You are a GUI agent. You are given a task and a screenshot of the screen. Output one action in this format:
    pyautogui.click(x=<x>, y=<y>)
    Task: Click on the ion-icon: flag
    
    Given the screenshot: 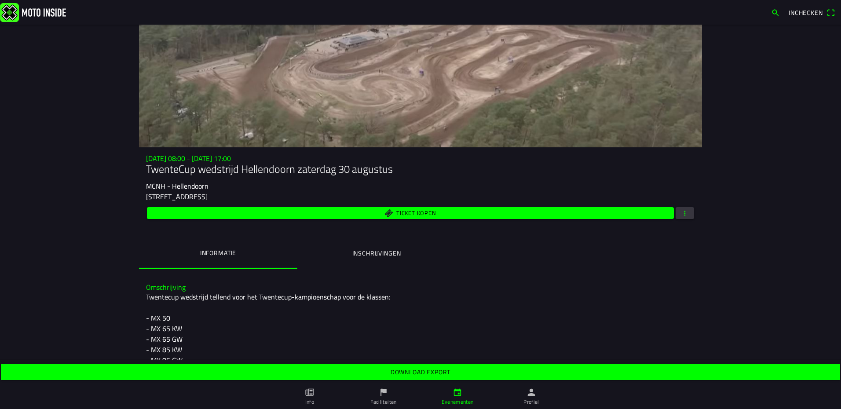 What is the action you would take?
    pyautogui.click(x=384, y=392)
    